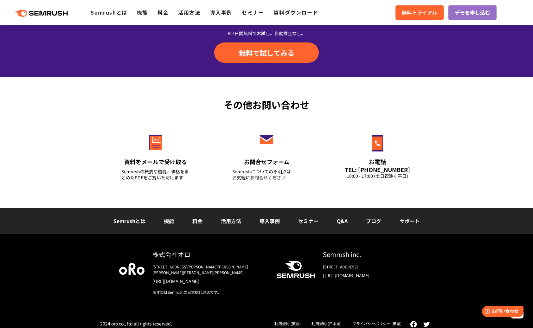 This screenshot has height=328, width=533. Describe the element at coordinates (132, 269) in the screenshot. I see `img: oro company` at that location.